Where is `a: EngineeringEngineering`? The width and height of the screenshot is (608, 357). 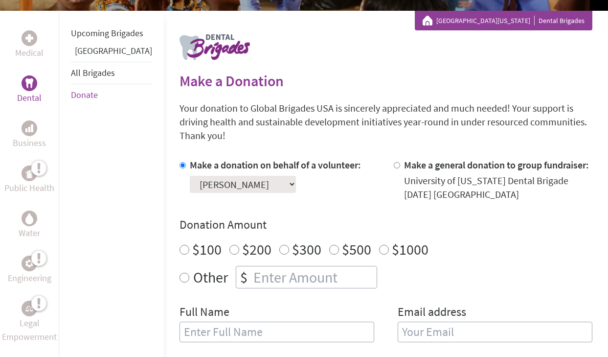
a: EngineeringEngineering is located at coordinates (29, 270).